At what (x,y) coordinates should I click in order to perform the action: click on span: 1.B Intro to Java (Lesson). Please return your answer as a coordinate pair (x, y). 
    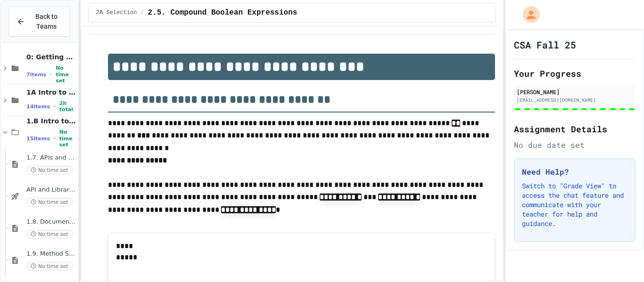
    Looking at the image, I should click on (51, 121).